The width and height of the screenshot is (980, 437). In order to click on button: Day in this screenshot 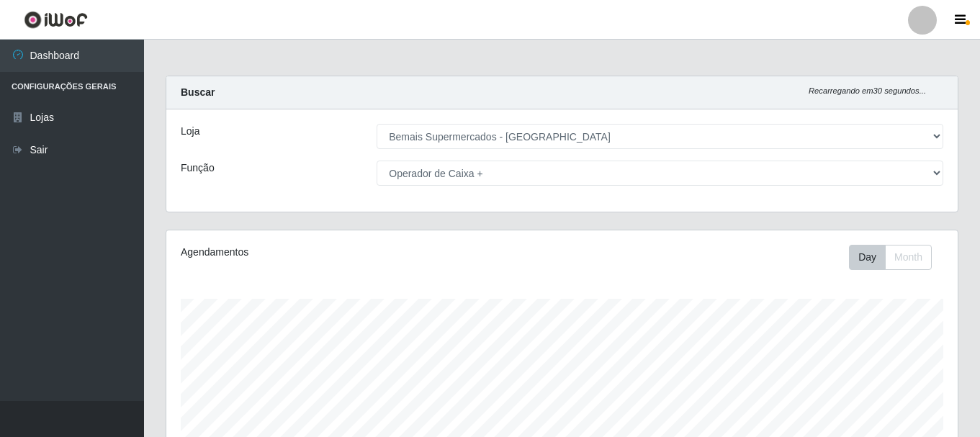, I will do `click(867, 257)`.